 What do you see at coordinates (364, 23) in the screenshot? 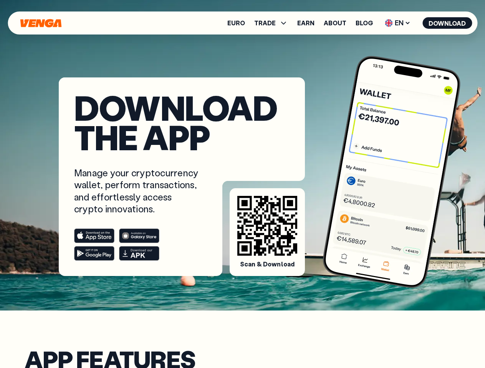
I see `a: Blog` at bounding box center [364, 23].